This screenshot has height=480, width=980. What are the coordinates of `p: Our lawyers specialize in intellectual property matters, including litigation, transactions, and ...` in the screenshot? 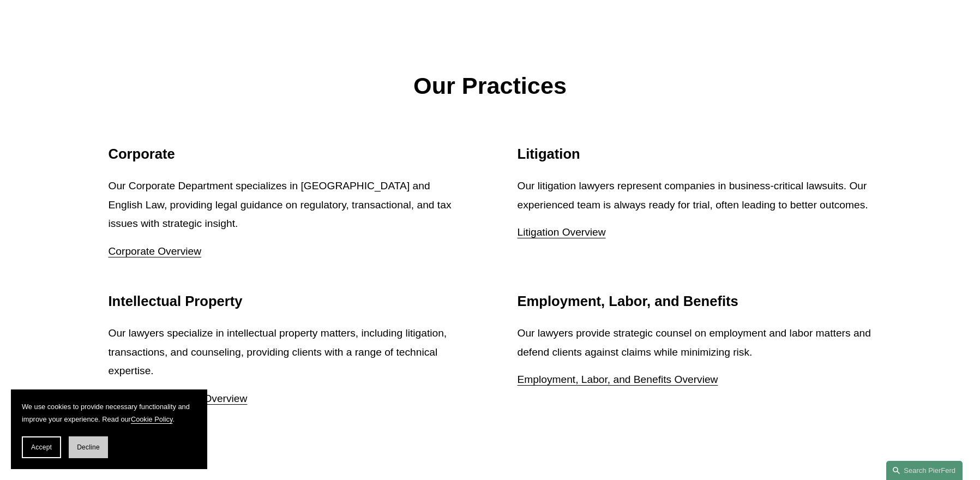 It's located at (286, 352).